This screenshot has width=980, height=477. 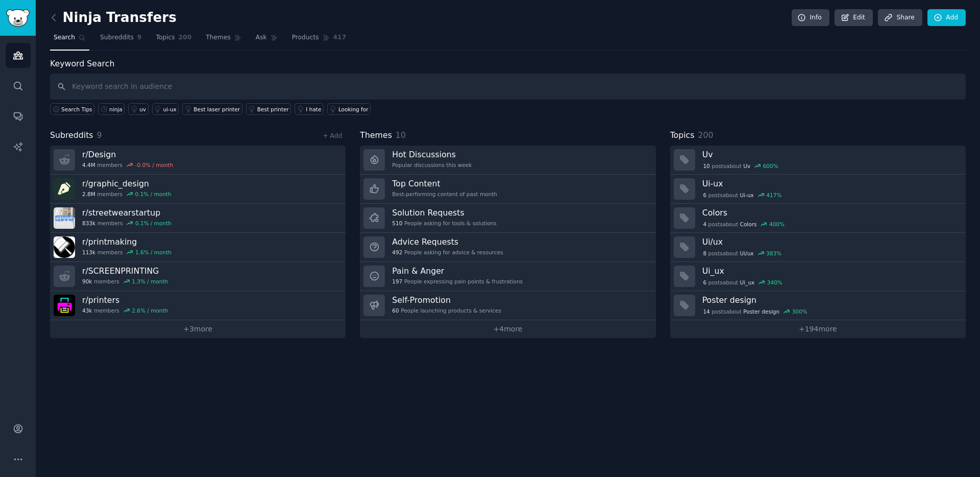 I want to click on h3: Poster design, so click(x=830, y=300).